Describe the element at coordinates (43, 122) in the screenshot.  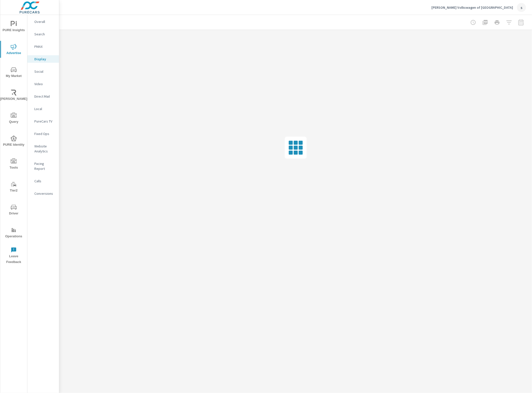
I see `div: PureCars TV` at that location.